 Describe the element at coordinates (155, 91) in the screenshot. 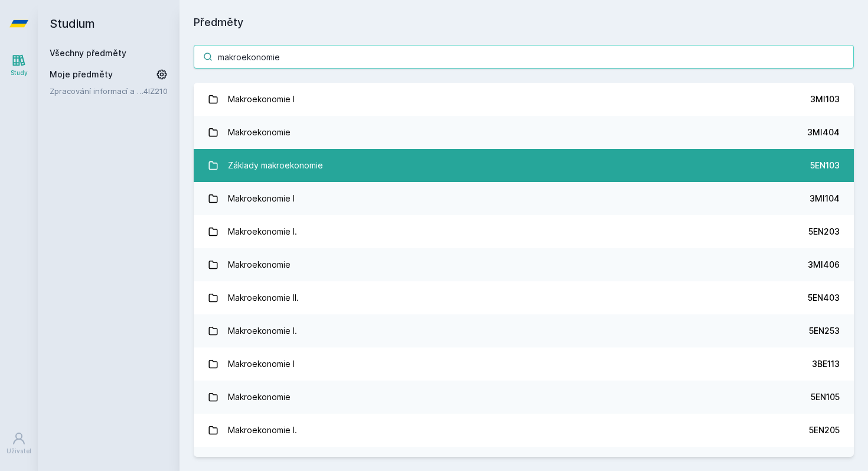

I see `a: 4IZ210` at that location.